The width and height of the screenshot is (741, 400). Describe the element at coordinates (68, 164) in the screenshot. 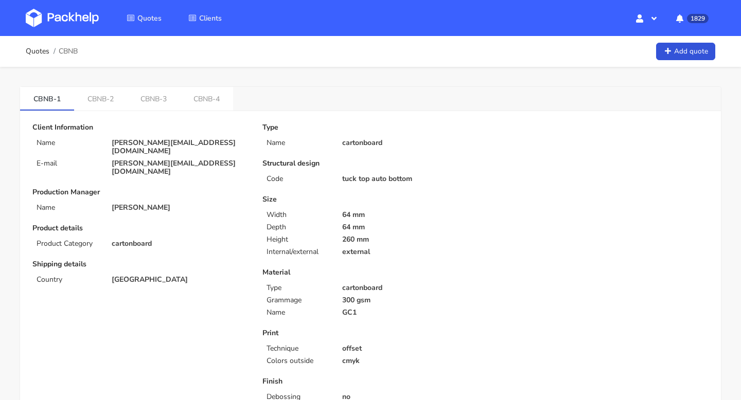

I see `p: E-mail` at that location.